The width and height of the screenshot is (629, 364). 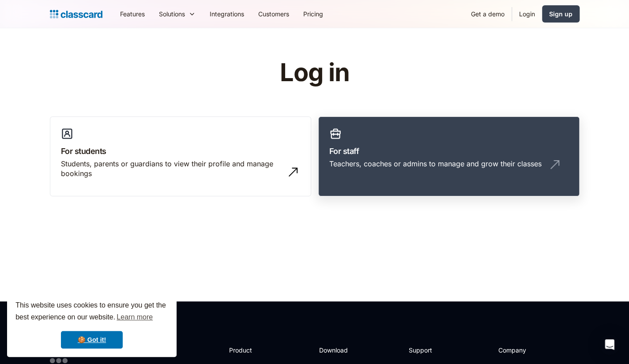 I want to click on div: Students, parents or guardians to view their profile and manage bookings, so click(x=172, y=168).